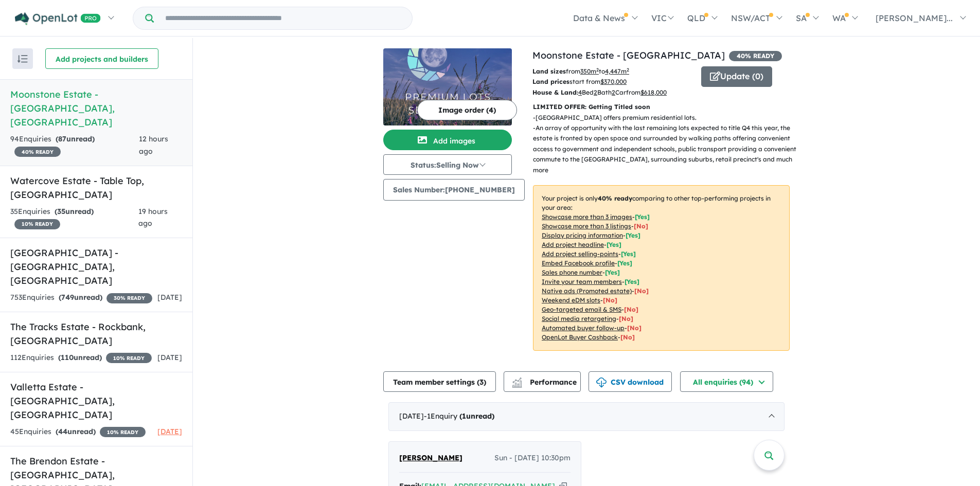 The width and height of the screenshot is (980, 486). I want to click on u: 2, so click(613, 92).